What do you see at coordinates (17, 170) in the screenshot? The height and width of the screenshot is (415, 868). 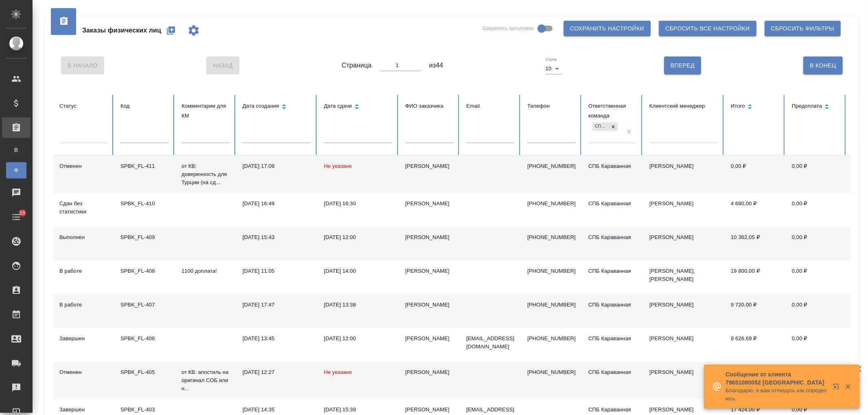 I see `span: Ф` at bounding box center [17, 170].